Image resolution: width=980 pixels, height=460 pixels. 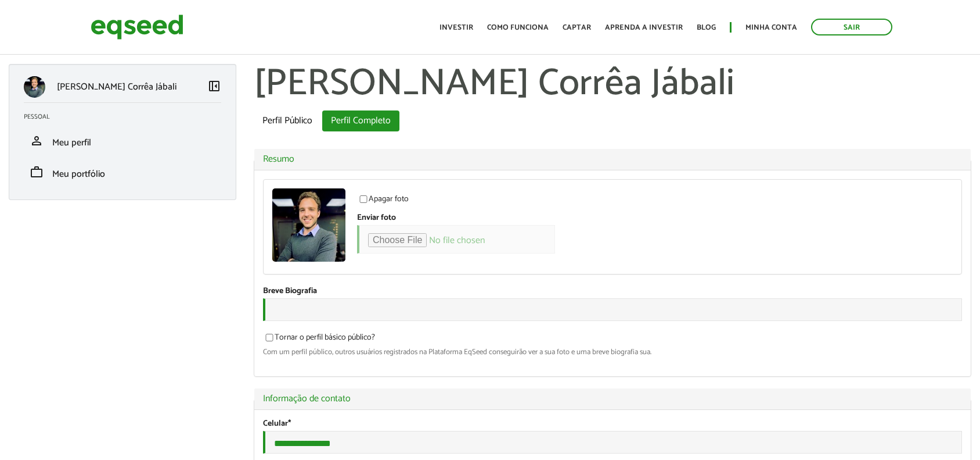 What do you see at coordinates (852, 27) in the screenshot?
I see `a: Sair` at bounding box center [852, 27].